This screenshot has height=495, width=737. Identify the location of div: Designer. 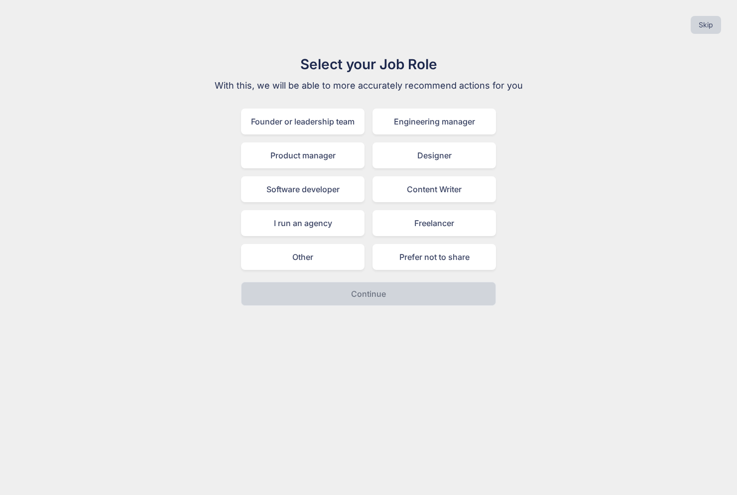
(434, 155).